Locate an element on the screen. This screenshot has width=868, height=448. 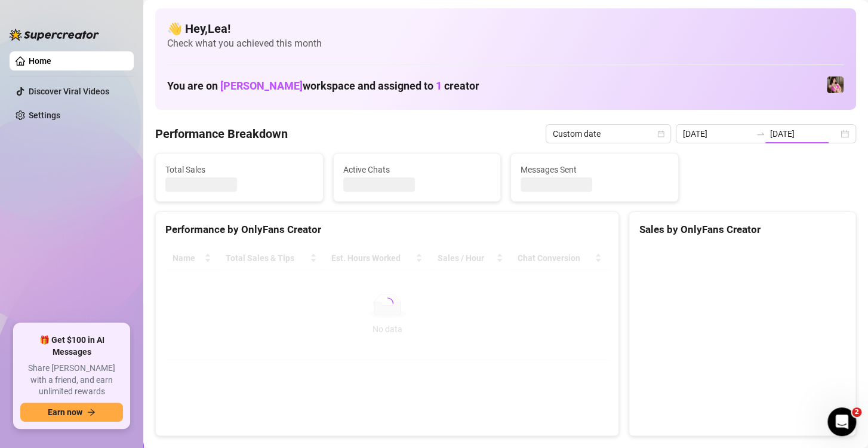
span: swap-right is located at coordinates (760, 134).